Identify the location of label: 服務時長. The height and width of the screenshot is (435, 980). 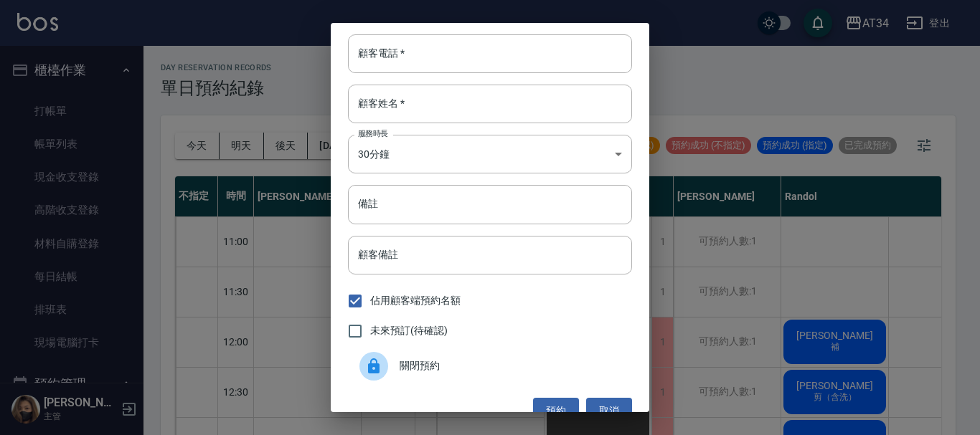
(373, 133).